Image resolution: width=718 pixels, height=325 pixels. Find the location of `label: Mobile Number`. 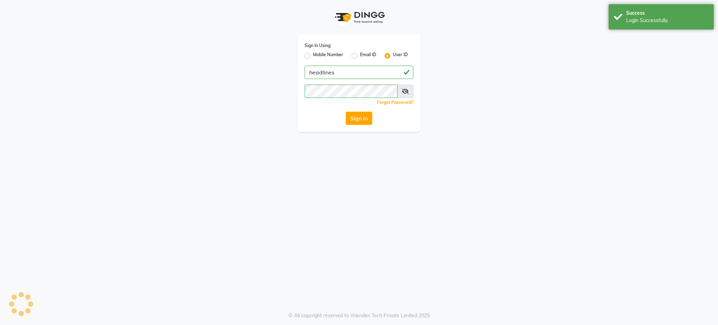

label: Mobile Number is located at coordinates (328, 56).